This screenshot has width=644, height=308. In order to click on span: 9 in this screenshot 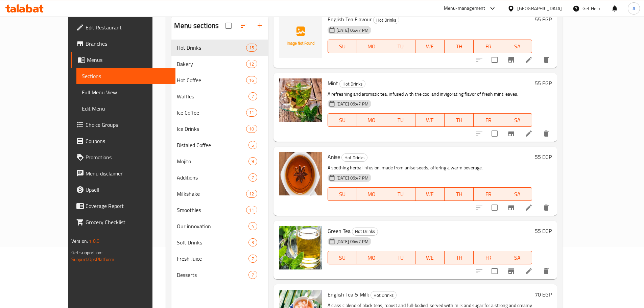, I will do `click(252, 161)`.